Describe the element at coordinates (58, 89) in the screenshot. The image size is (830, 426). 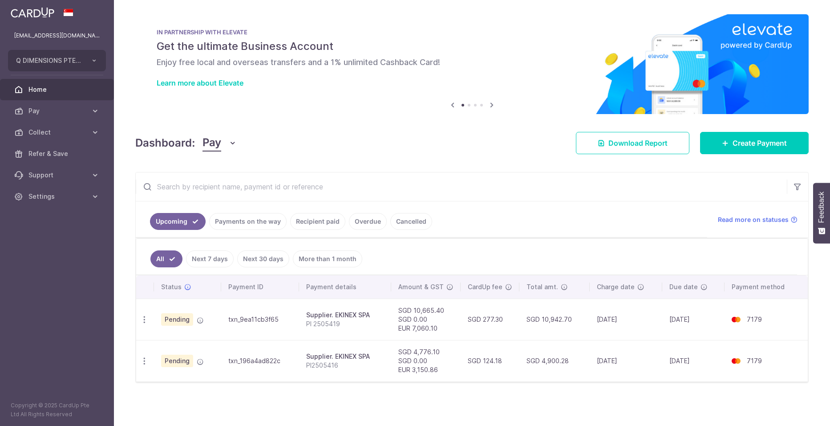
I see `span: Home` at that location.